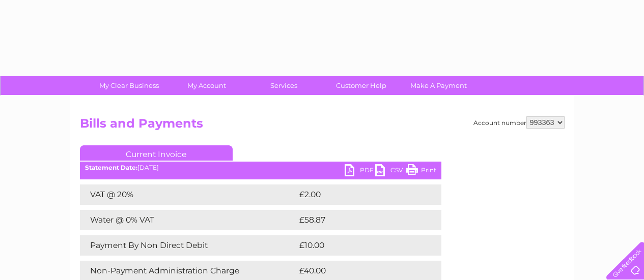 The height and width of the screenshot is (280, 644). Describe the element at coordinates (156, 153) in the screenshot. I see `a: Current Invoice` at that location.